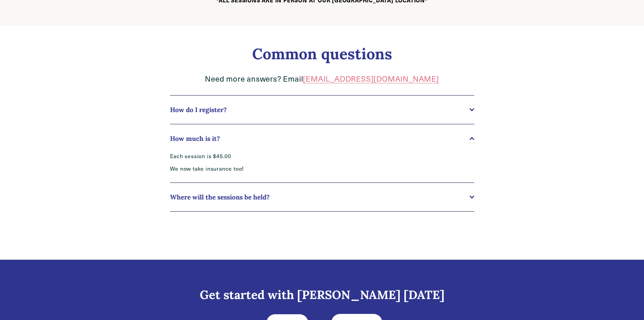  Describe the element at coordinates (277, 156) in the screenshot. I see `p: Each session is $45.00` at that location.